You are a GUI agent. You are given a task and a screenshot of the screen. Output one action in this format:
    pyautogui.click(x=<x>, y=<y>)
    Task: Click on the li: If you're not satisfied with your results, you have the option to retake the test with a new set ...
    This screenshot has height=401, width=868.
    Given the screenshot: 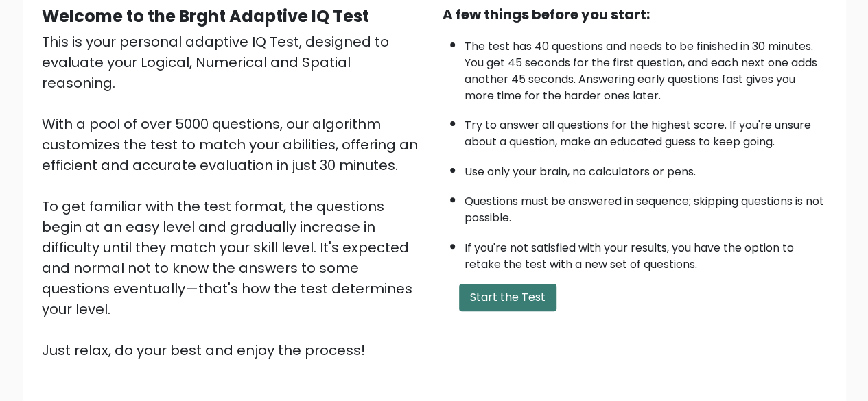 What is the action you would take?
    pyautogui.click(x=646, y=253)
    